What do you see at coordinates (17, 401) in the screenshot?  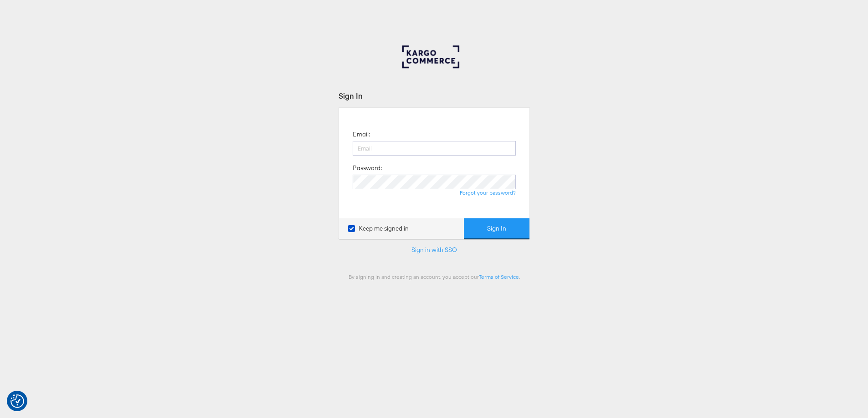 I see `button: Consent Preferences` at bounding box center [17, 401].